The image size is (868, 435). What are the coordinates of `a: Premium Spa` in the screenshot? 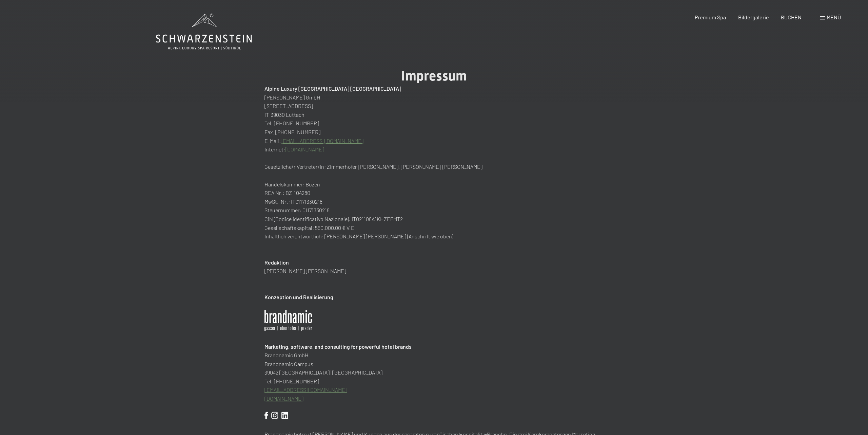 It's located at (710, 17).